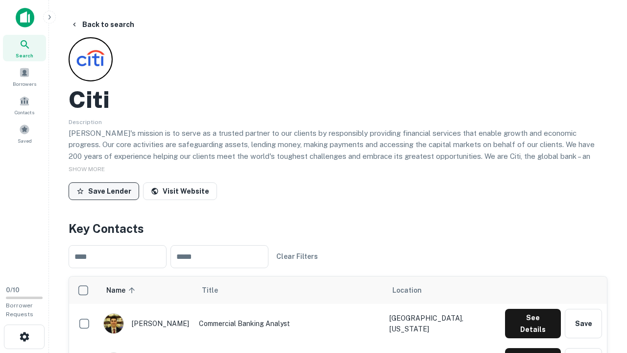 This screenshot has width=627, height=353. Describe the element at coordinates (25, 112) in the screenshot. I see `span: Contacts` at that location.